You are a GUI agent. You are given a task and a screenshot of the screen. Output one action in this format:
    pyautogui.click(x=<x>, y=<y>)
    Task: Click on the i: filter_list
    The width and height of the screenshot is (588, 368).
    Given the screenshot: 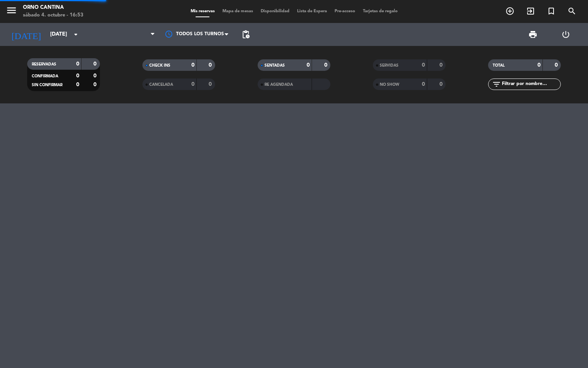 What is the action you would take?
    pyautogui.click(x=497, y=84)
    